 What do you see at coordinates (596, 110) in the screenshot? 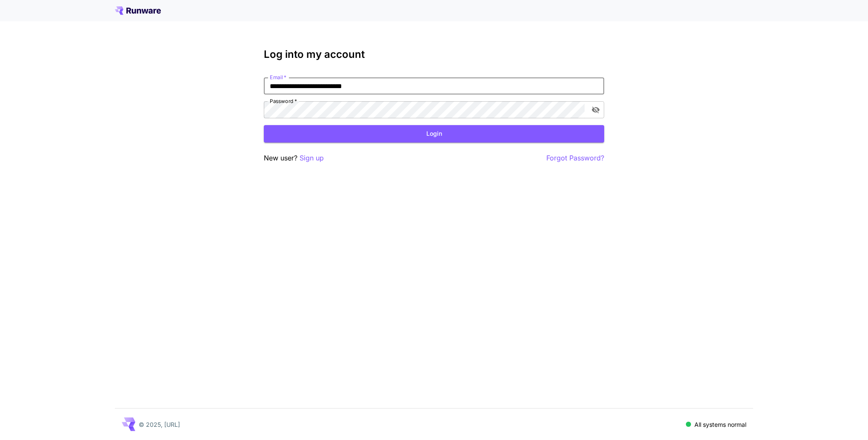
I see `button: toggle password visibility` at bounding box center [596, 110].